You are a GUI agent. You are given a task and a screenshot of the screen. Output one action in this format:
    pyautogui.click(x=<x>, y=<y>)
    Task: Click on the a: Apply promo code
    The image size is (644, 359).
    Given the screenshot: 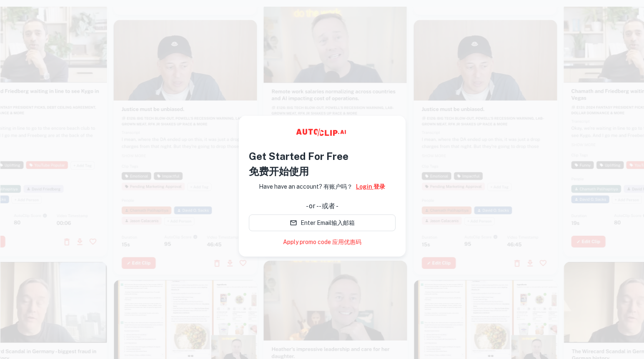 What is the action you would take?
    pyautogui.click(x=322, y=242)
    